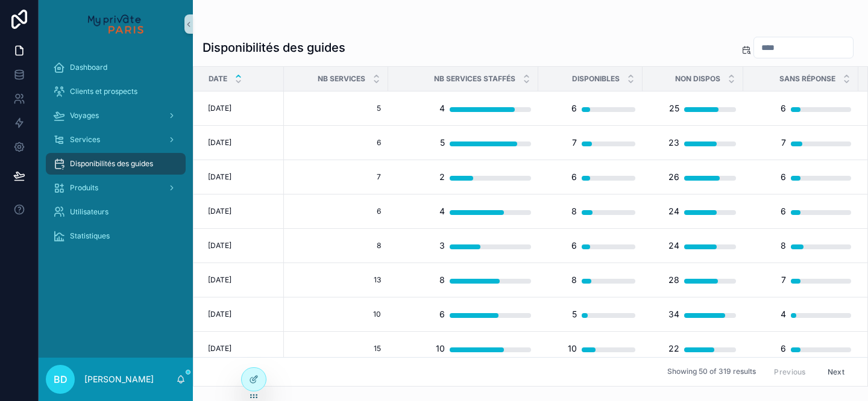 The image size is (868, 401). What do you see at coordinates (674, 349) in the screenshot?
I see `div: 22` at bounding box center [674, 349].